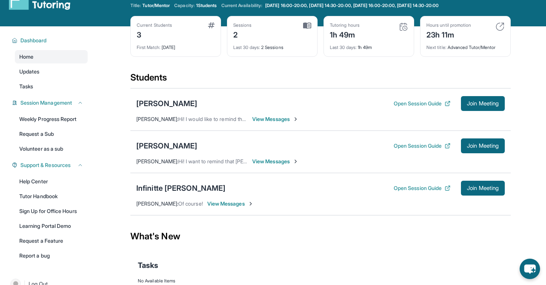 Image resolution: width=546 pixels, height=285 pixels. I want to click on span: Support & Resources, so click(45, 165).